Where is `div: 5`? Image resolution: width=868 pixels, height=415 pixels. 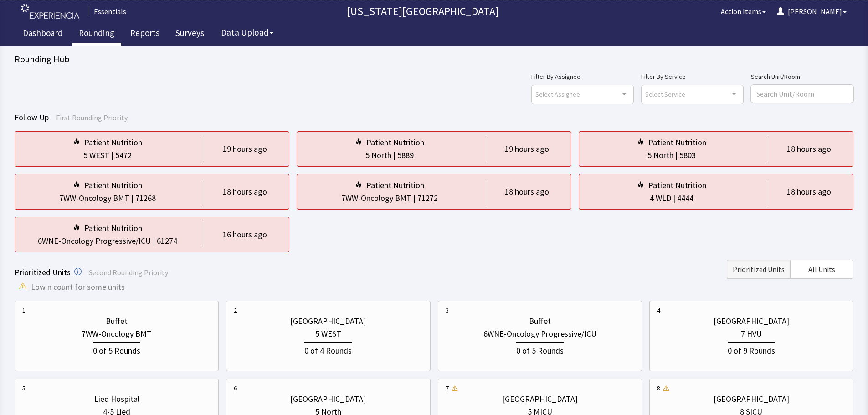 div: 5 is located at coordinates (24, 388).